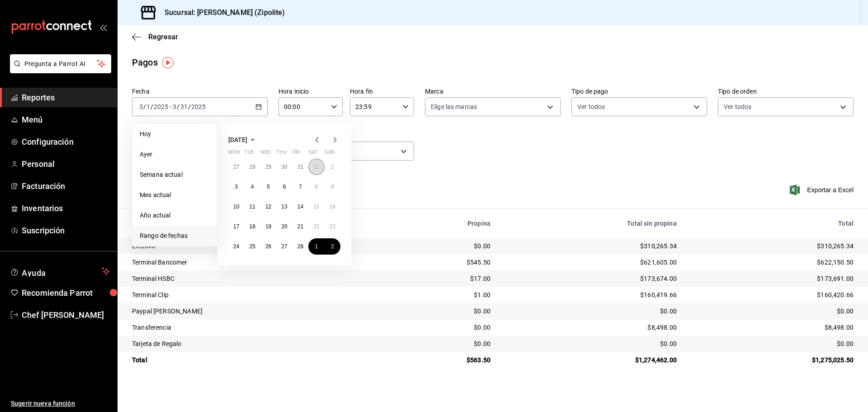 Image resolution: width=868 pixels, height=412 pixels. Describe the element at coordinates (284, 207) in the screenshot. I see `abbr: February 13, 2025` at that location.